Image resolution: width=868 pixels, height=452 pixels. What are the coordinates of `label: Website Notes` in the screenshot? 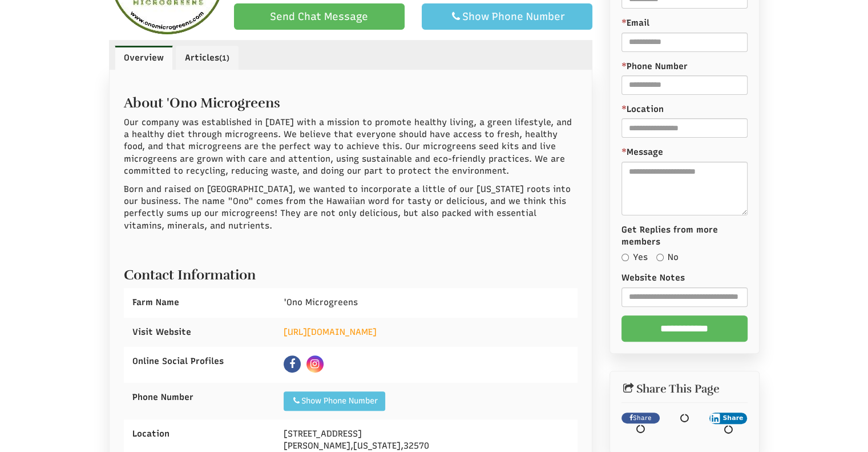 It's located at (684, 278).